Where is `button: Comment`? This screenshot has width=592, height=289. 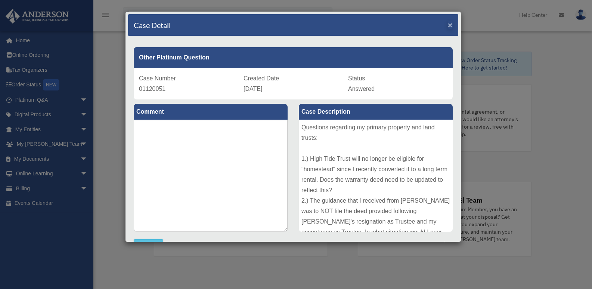
button: Comment is located at coordinates (148, 245).